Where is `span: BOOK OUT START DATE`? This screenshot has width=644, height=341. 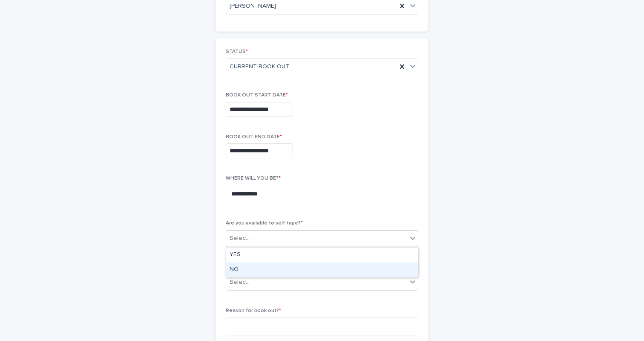
span: BOOK OUT START DATE is located at coordinates (257, 95).